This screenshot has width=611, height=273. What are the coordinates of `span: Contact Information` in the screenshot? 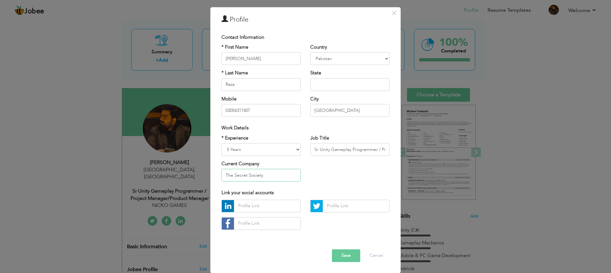 It's located at (243, 37).